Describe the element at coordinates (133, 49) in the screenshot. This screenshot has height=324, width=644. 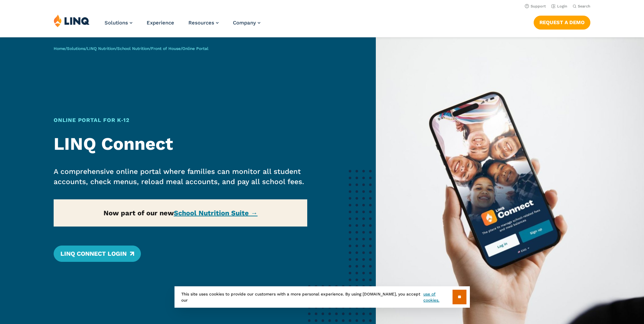
I see `a: School Nutrition` at that location.